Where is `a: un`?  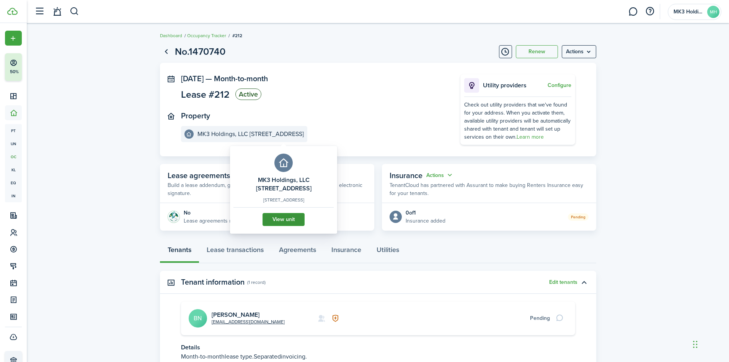 a: un is located at coordinates (13, 144).